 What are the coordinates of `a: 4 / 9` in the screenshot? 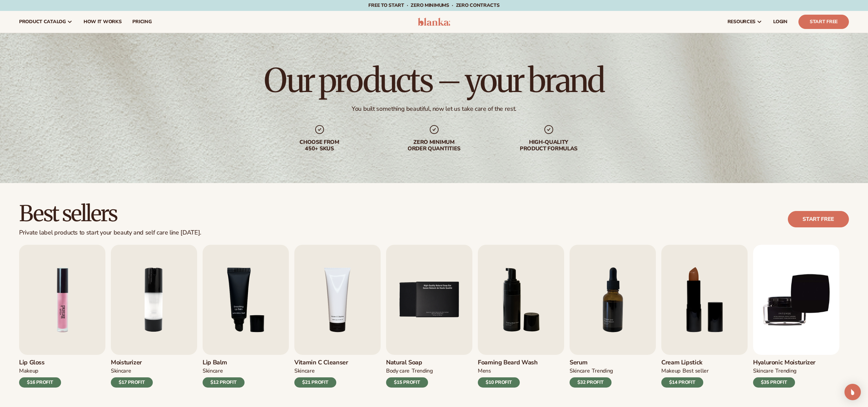 It's located at (337, 316).